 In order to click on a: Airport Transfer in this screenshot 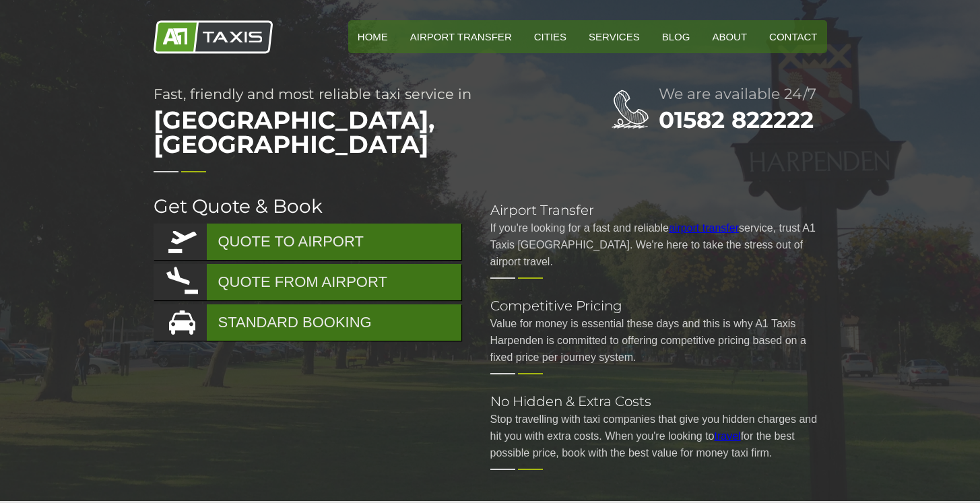, I will do `click(460, 37)`.